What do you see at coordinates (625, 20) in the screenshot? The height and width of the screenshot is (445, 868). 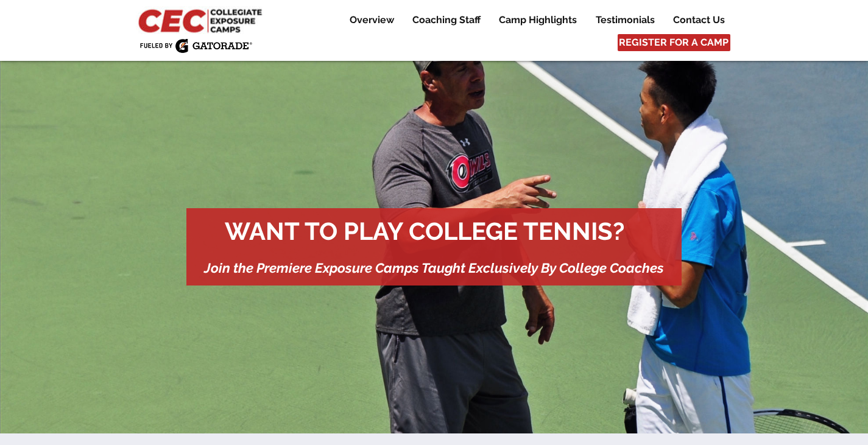 I see `a: Testimonials` at bounding box center [625, 20].